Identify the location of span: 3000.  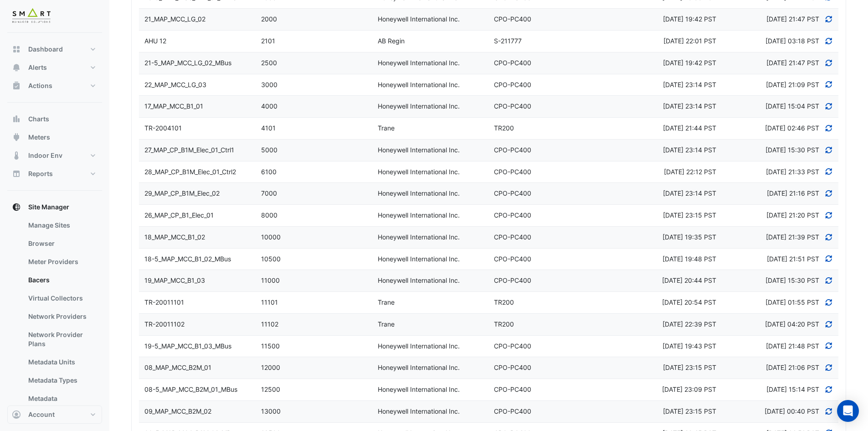
(269, 84).